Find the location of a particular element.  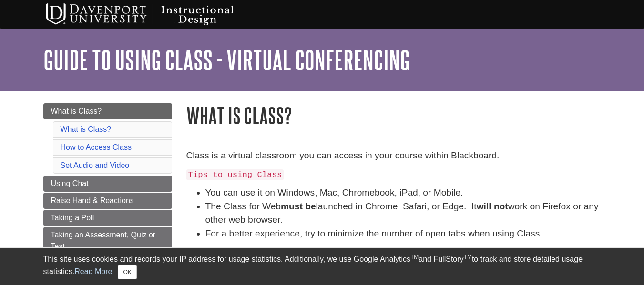

span: What is Class? is located at coordinates (76, 111).